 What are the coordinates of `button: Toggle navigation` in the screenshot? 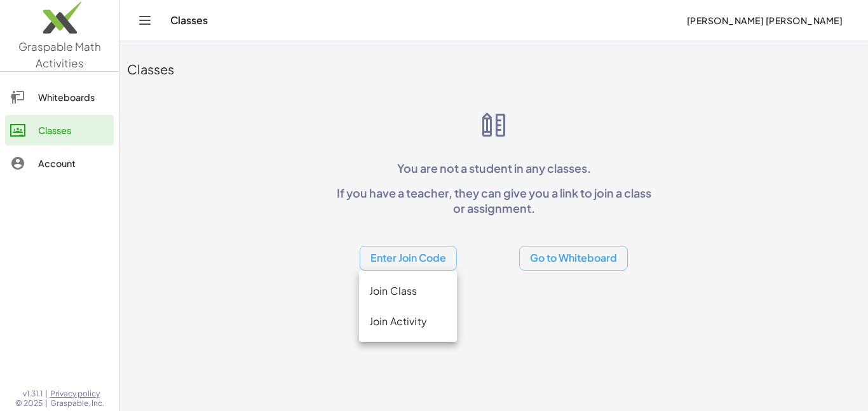 It's located at (145, 20).